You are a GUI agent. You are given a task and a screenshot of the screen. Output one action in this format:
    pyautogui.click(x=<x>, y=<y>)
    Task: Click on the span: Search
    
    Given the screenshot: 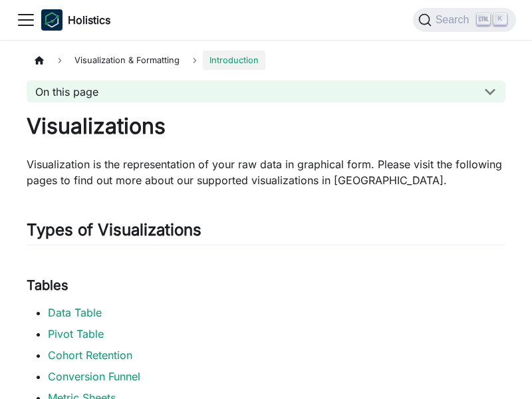 What is the action you would take?
    pyautogui.click(x=454, y=20)
    